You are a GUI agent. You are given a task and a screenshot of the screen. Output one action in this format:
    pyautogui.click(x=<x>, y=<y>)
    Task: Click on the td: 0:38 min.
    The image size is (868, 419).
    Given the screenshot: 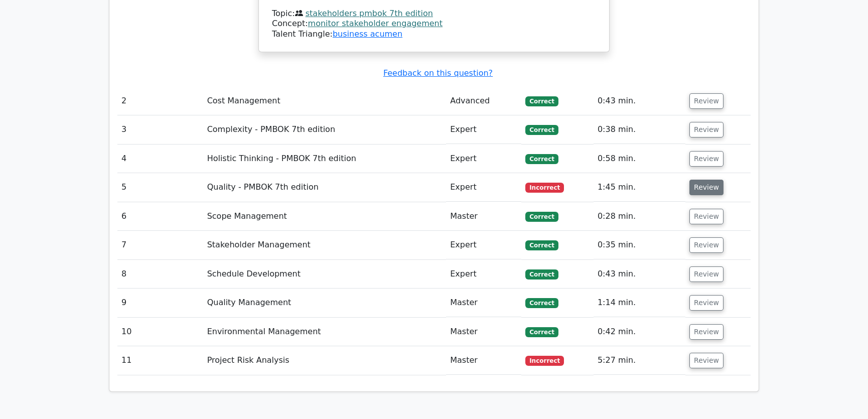 What is the action you would take?
    pyautogui.click(x=639, y=129)
    